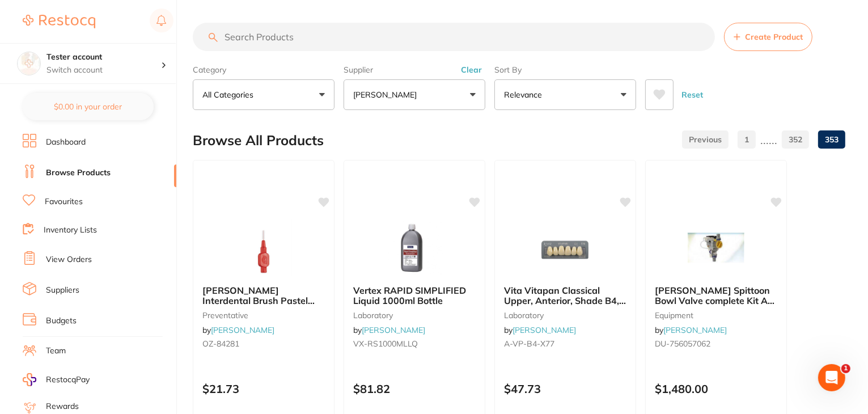 This screenshot has width=868, height=414. I want to click on img: Durr Spittoon Bowl Valve complete Kit A-dec 200, so click(716, 248).